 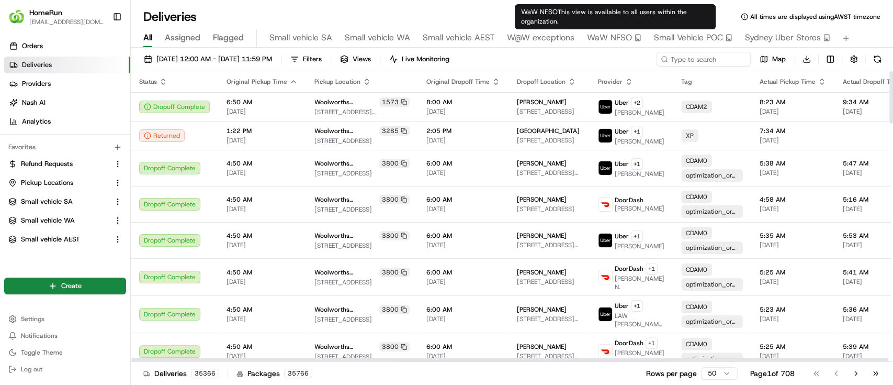 What do you see at coordinates (690, 136) in the screenshot?
I see `span: XP` at bounding box center [690, 136].